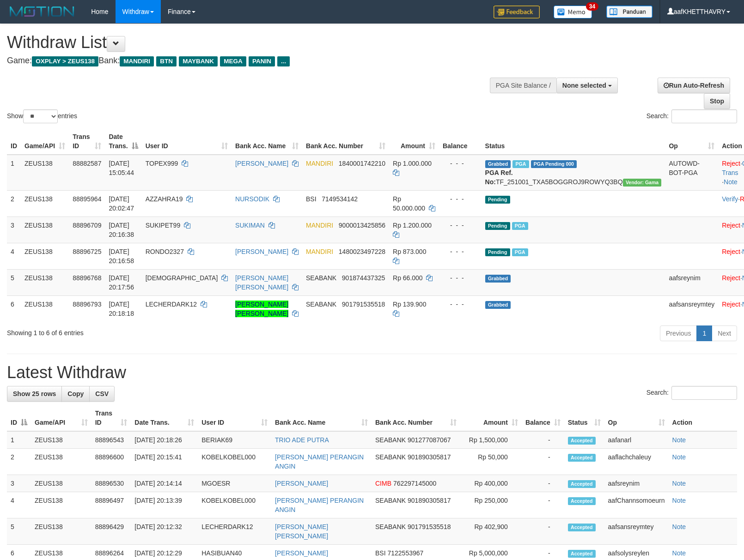  What do you see at coordinates (14, 203) in the screenshot?
I see `td: 2` at bounding box center [14, 203].